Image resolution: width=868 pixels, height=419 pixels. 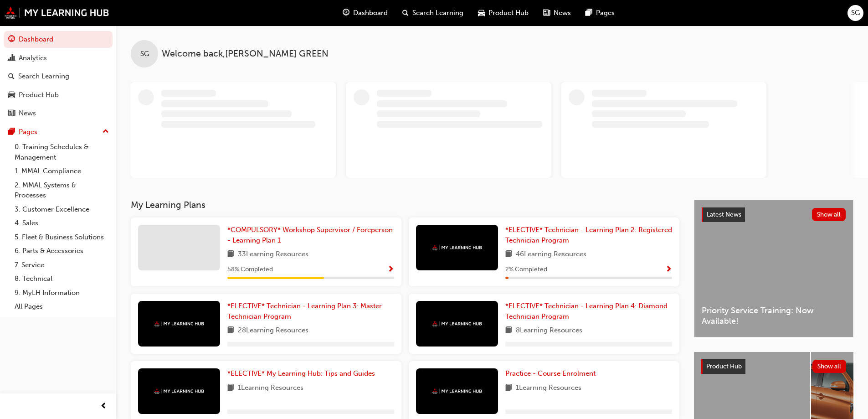 I want to click on a: *ELECTIVE* Technician - Learning Plan 3: Master Technician Program, so click(x=311, y=311).